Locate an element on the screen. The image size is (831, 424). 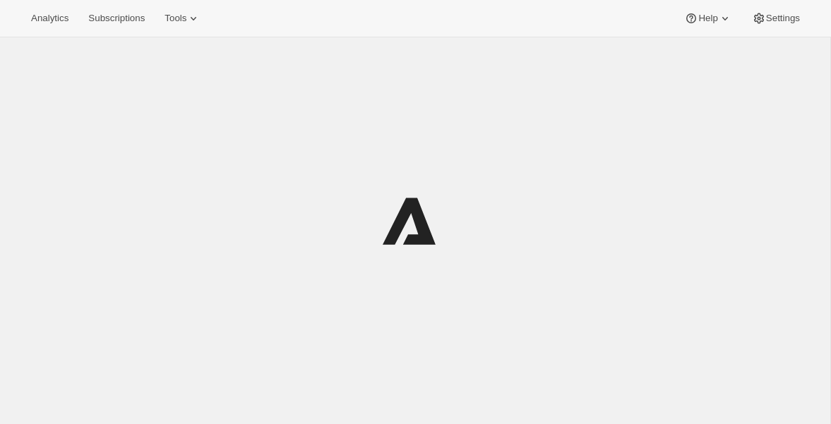
span: Subscriptions is located at coordinates (117, 18).